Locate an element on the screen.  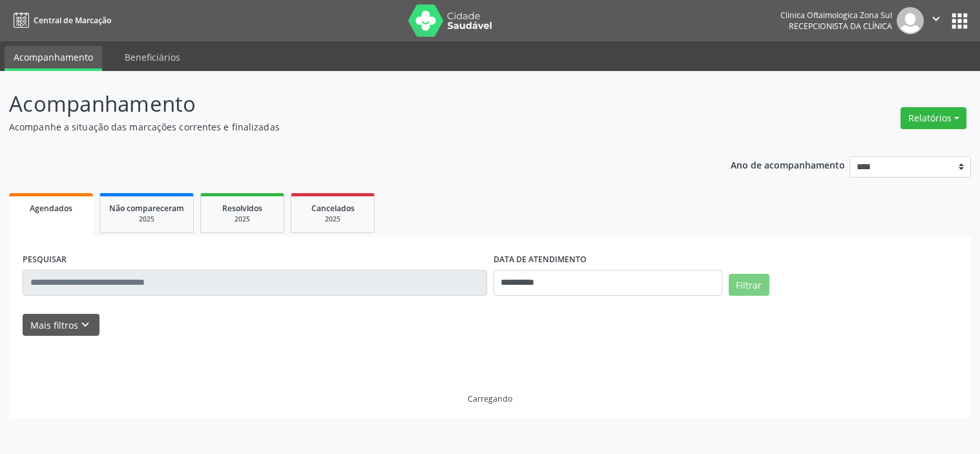
span: Cancelados is located at coordinates (333, 208).